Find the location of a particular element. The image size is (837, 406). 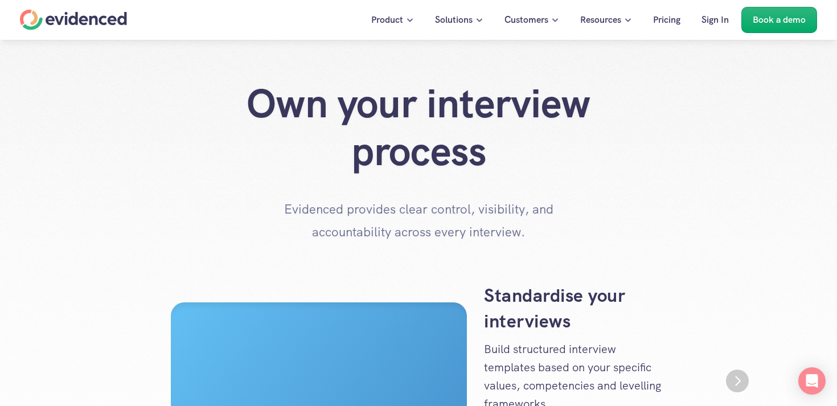

a: Book a demo is located at coordinates (778, 20).